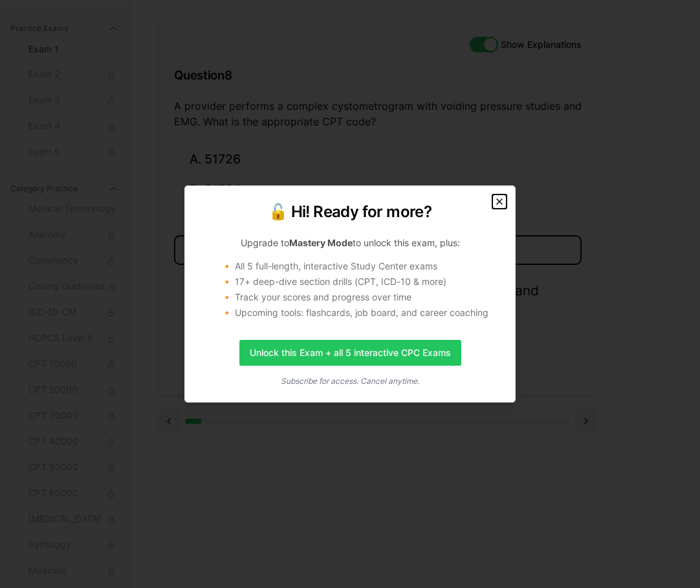  Describe the element at coordinates (350, 381) in the screenshot. I see `i: Subscribe for access. Cancel anytime.` at that location.